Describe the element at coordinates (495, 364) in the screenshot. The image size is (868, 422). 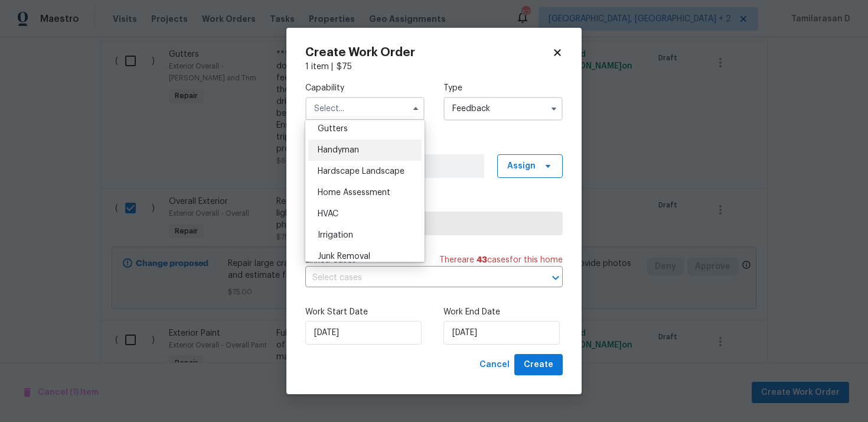
I see `button: Cancel` at that location.